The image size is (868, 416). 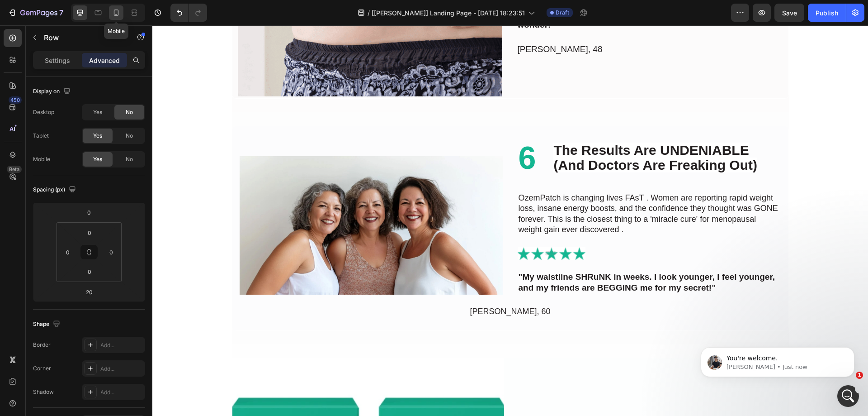 What do you see at coordinates (495, 257) in the screenshot?
I see `strong: "My waistline SHRuNK in weeks. I look younger, I feel younger, and my friends are BEGGING me for ...` at bounding box center [495, 257].